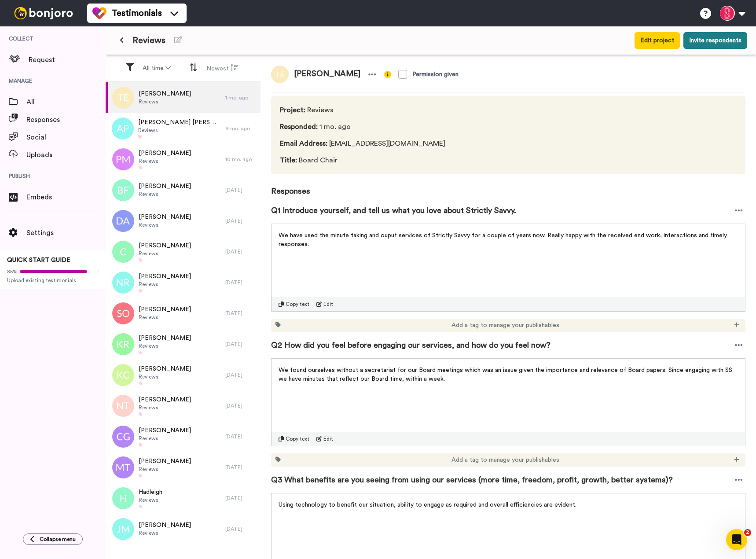 Image resolution: width=756 pixels, height=559 pixels. Describe the element at coordinates (123, 252) in the screenshot. I see `img: c.png` at that location.